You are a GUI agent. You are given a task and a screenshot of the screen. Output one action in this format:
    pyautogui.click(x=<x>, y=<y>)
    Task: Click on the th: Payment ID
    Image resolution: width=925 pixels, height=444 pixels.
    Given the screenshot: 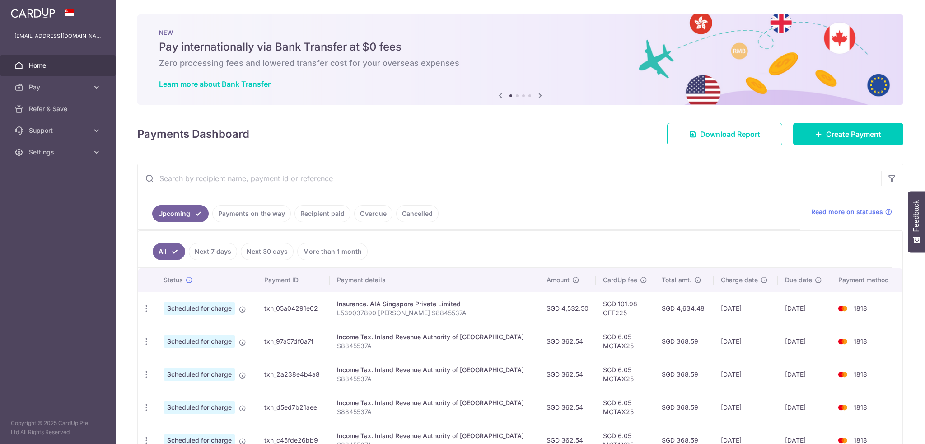 What is the action you would take?
    pyautogui.click(x=293, y=280)
    